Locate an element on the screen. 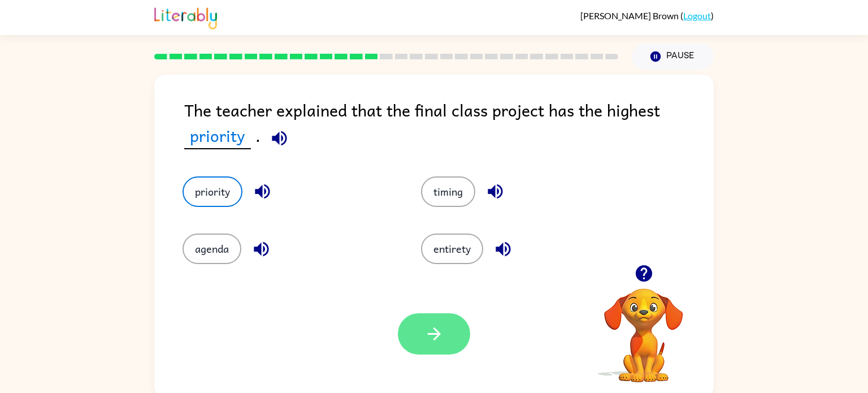  a: Logout is located at coordinates (697, 15).